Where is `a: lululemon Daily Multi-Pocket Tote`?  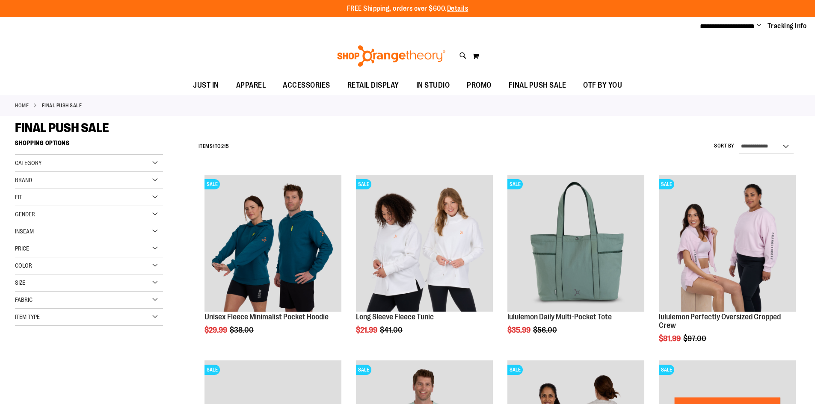
a: lululemon Daily Multi-Pocket Tote is located at coordinates (560, 317).